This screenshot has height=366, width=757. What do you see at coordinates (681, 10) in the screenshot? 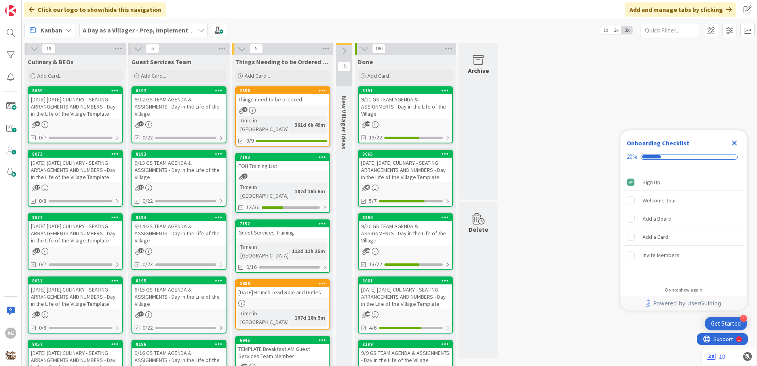
I see `div: Add and manage tabs by clicking` at bounding box center [681, 10].